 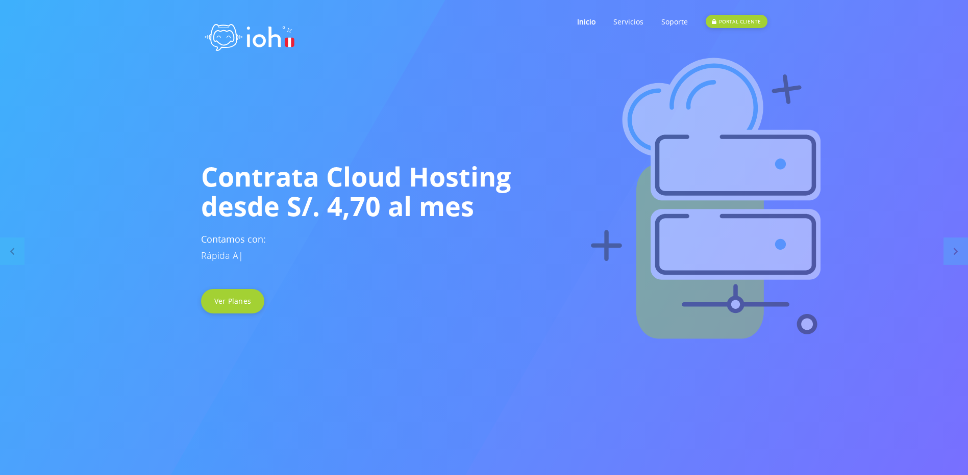 What do you see at coordinates (586, 21) in the screenshot?
I see `a: Inicio` at bounding box center [586, 21].